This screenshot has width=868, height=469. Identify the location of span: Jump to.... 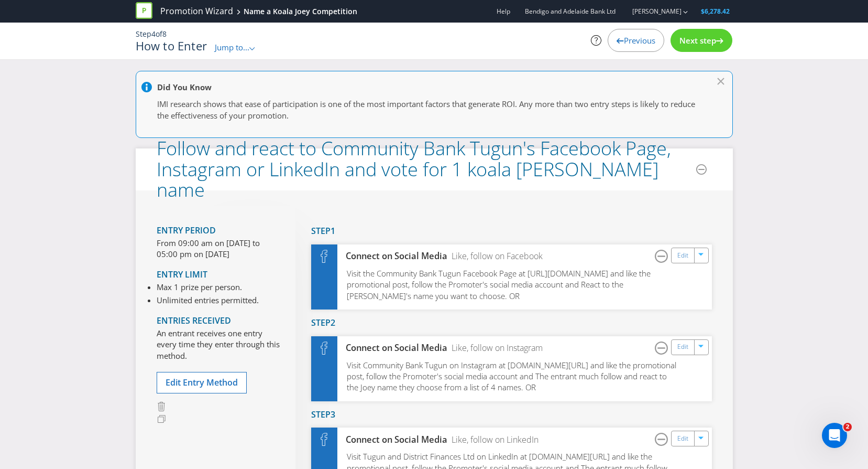
(232, 47).